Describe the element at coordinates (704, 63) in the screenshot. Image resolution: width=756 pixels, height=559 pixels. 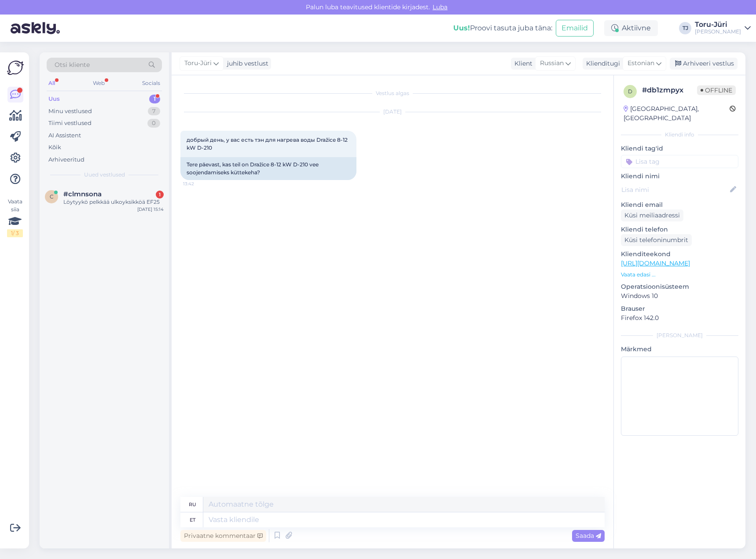
I see `div: Arhiveeri vestlus` at that location.